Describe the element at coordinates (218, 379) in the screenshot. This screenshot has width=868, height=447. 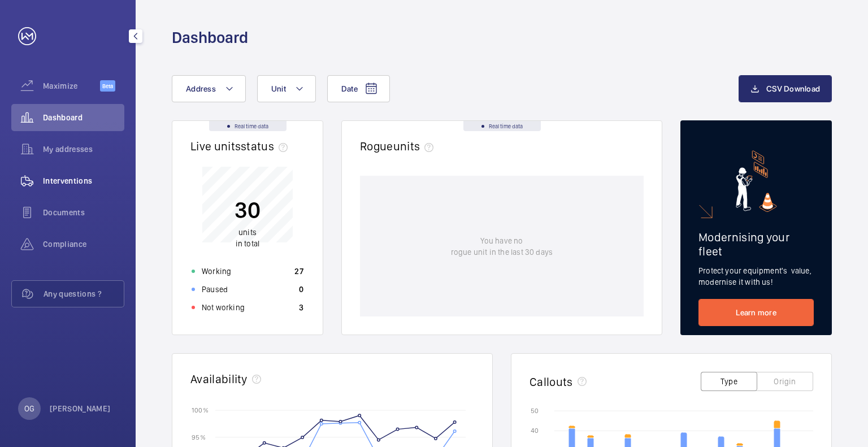
I see `h2: Availability` at that location.